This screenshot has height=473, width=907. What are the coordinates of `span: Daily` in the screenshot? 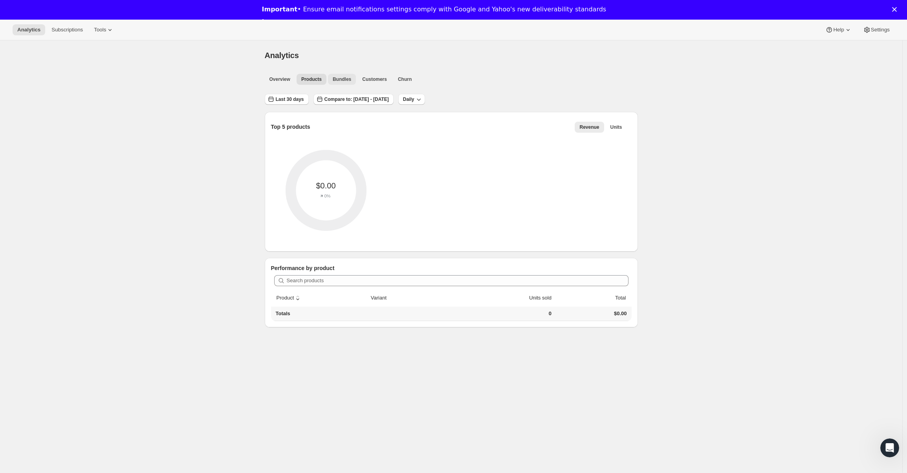 It's located at (409, 99).